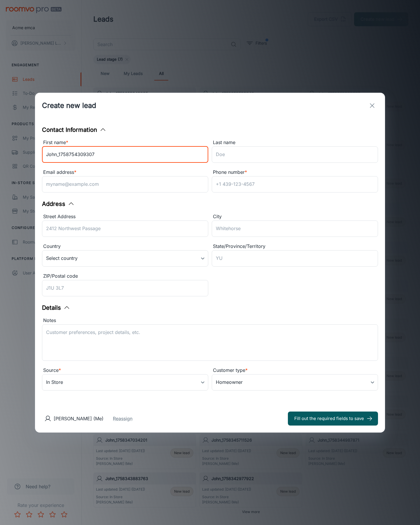  I want to click on button: Fill out the required fields to save, so click(333, 419).